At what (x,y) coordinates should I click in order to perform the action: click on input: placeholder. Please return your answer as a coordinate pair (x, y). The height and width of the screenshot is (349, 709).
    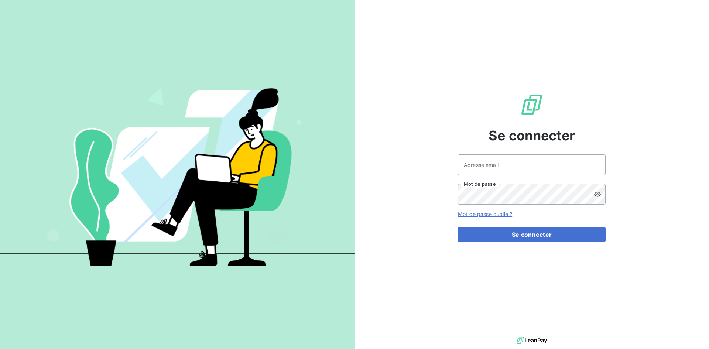
    Looking at the image, I should click on (532, 165).